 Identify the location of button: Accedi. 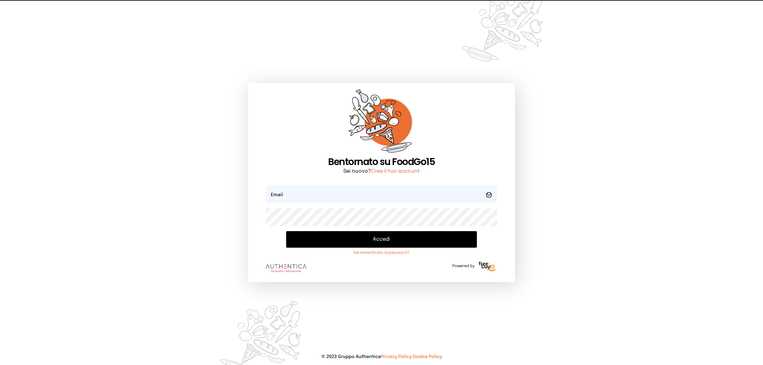
(382, 239).